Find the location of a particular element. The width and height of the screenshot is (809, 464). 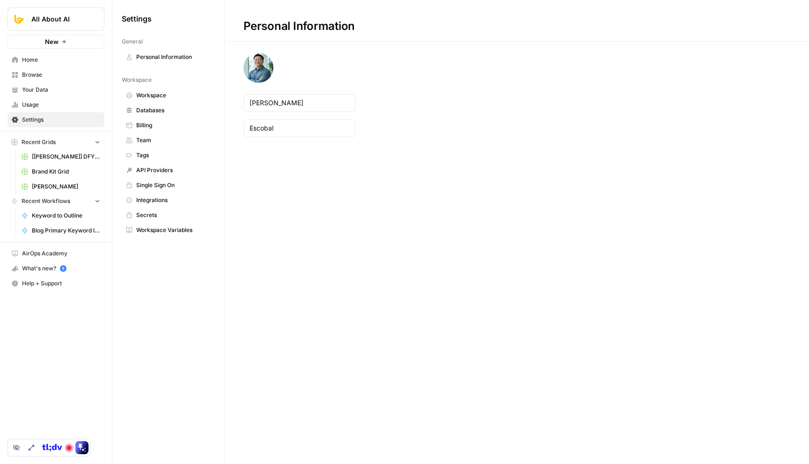

text: 5 is located at coordinates (63, 269).